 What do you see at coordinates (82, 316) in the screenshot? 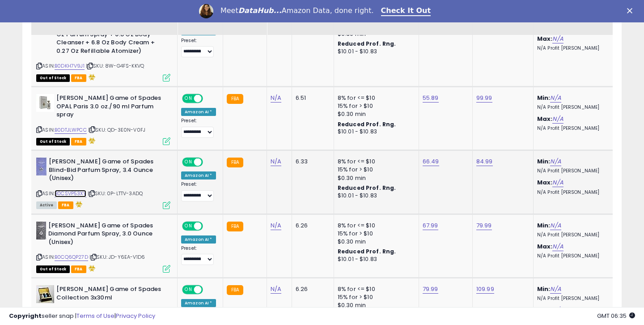
I see `div: seller snap | |` at bounding box center [82, 316].